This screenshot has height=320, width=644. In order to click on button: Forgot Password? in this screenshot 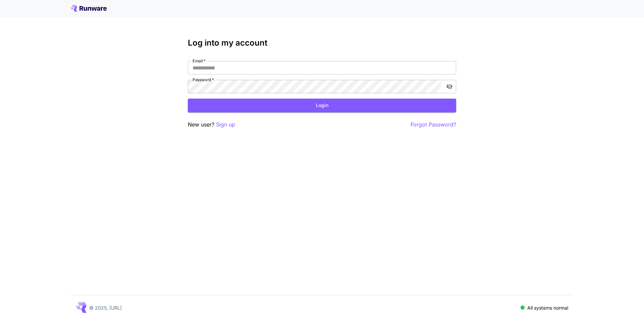, I will do `click(433, 124)`.